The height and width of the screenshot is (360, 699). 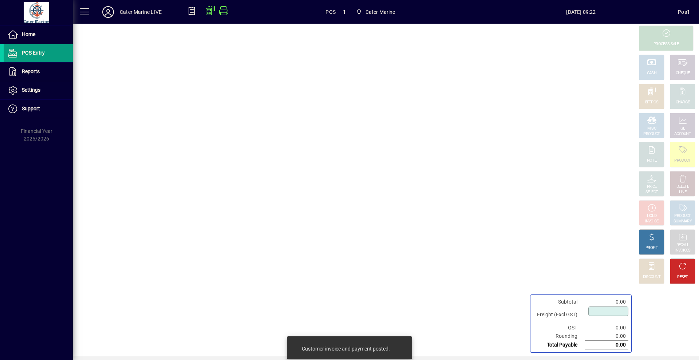 I want to click on div: LINE, so click(x=683, y=192).